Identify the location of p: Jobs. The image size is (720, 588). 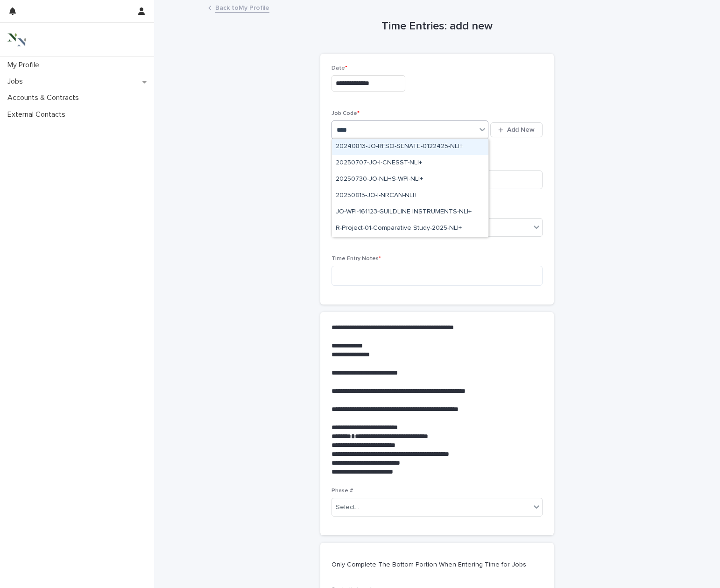
(17, 81).